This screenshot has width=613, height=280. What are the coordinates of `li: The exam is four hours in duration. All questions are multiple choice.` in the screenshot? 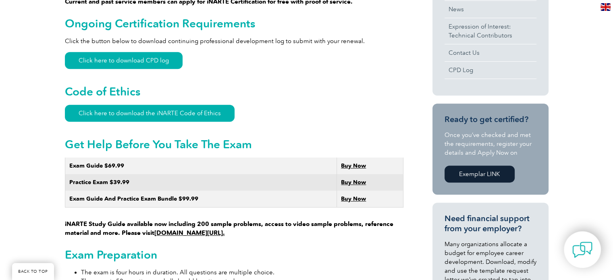 It's located at (242, 272).